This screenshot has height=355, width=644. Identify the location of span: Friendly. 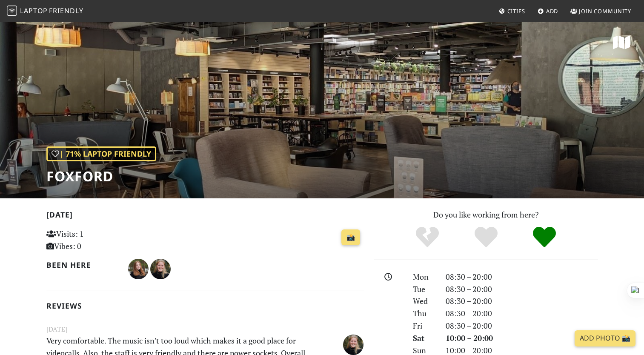
(66, 10).